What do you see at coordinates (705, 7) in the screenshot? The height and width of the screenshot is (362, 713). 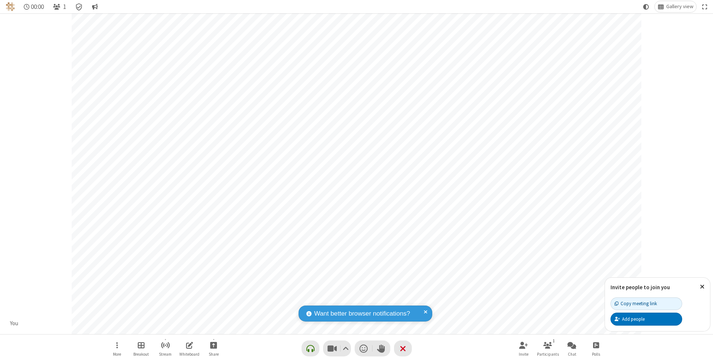 I see `button: Fullscreen` at bounding box center [705, 7].